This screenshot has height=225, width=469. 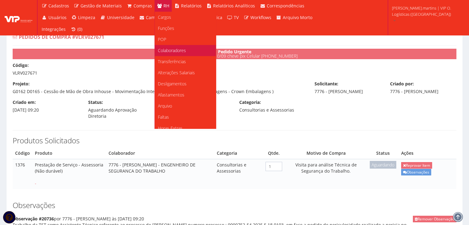 What do you see at coordinates (57, 17) in the screenshot?
I see `span: Usuários` at bounding box center [57, 17].